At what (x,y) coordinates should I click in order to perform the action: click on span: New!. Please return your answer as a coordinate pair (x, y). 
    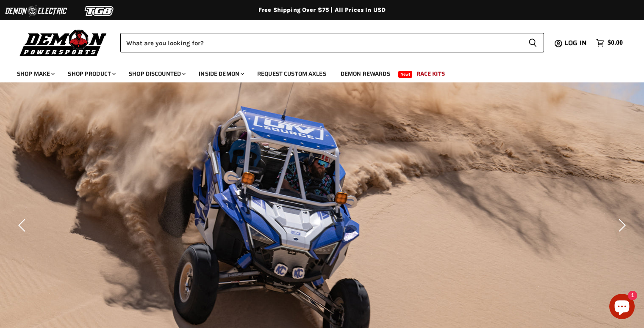
    Looking at the image, I should click on (405, 75).